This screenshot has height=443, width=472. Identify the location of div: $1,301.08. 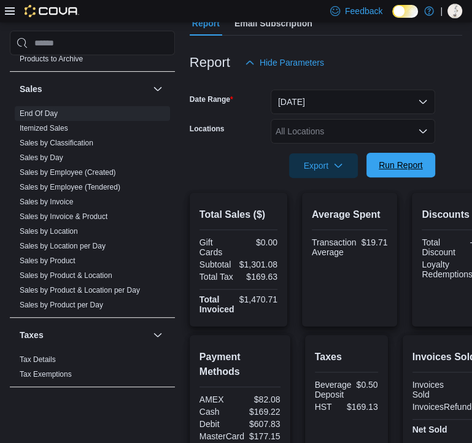
(259, 265).